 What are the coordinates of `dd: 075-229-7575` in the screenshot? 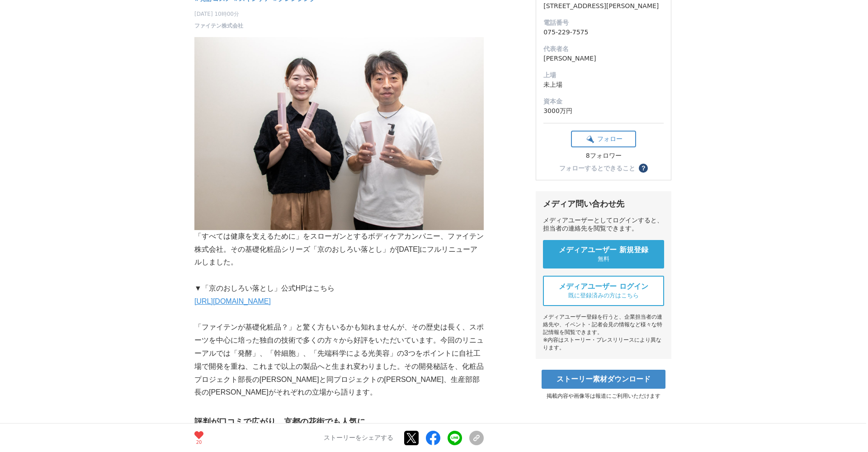 It's located at (604, 32).